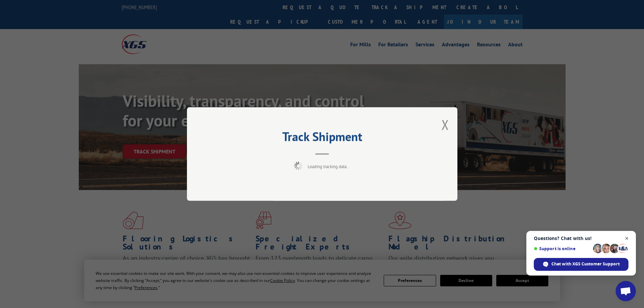  What do you see at coordinates (626, 291) in the screenshot?
I see `div: Open chat` at bounding box center [626, 291].